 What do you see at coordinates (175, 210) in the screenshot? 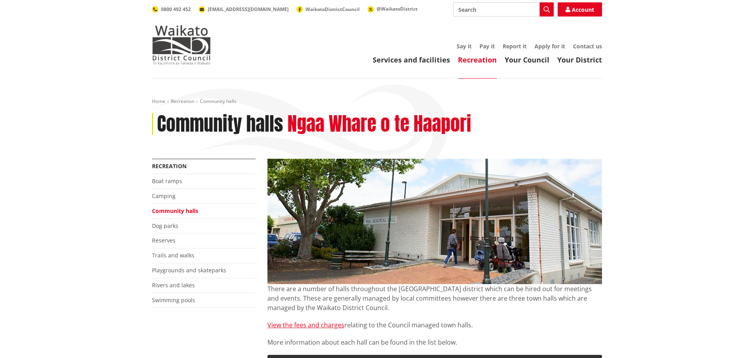
I see `a: Community halls` at bounding box center [175, 210].